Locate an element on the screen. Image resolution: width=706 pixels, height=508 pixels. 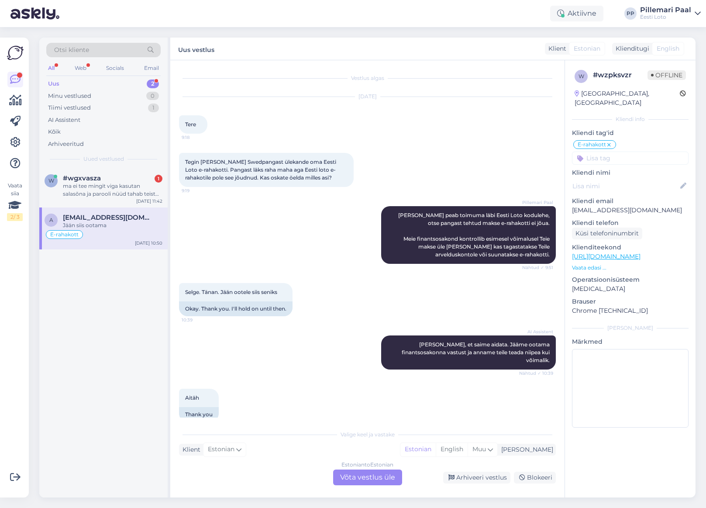
div: Estonian is located at coordinates (418, 450).